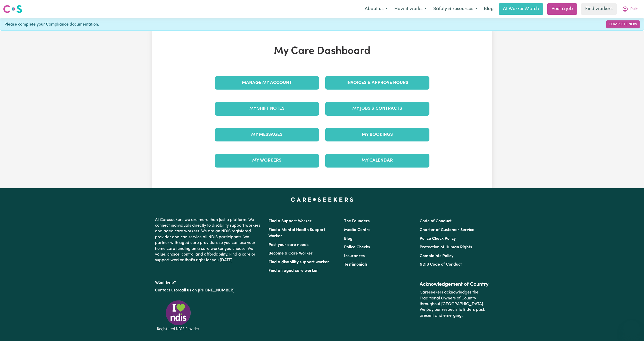  What do you see at coordinates (178, 316) in the screenshot?
I see `img: Registered NDIS provider` at bounding box center [178, 316].